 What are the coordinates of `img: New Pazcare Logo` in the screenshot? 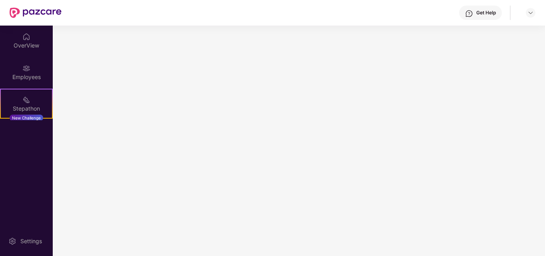 It's located at (36, 13).